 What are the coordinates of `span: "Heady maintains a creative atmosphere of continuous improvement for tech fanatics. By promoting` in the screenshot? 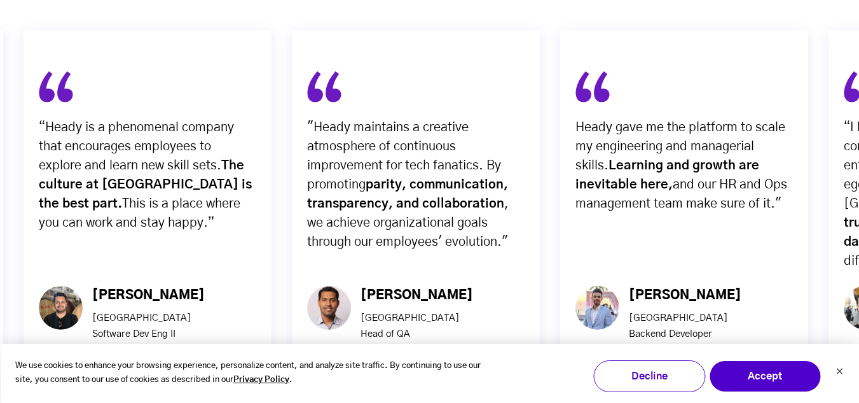 It's located at (404, 156).